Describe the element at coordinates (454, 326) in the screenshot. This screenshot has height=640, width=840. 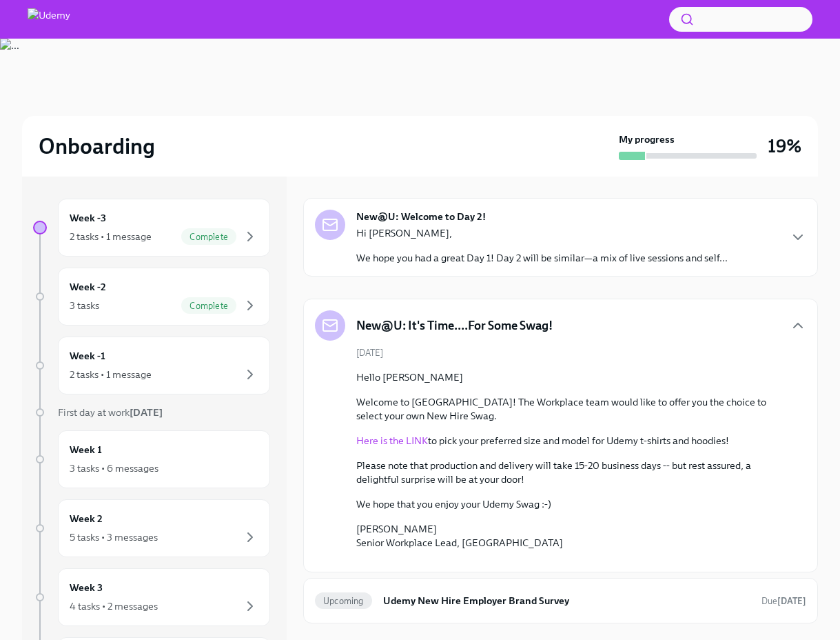
I see `h5: New@U: It's Time....For Some Swag!` at that location.